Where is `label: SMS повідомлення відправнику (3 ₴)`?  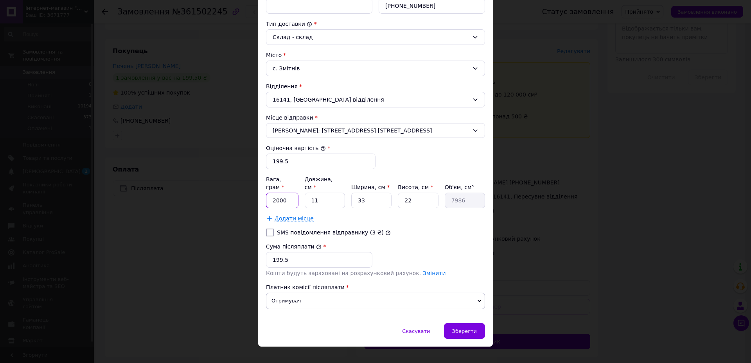
label: SMS повідомлення відправнику (3 ₴) is located at coordinates (330, 233).